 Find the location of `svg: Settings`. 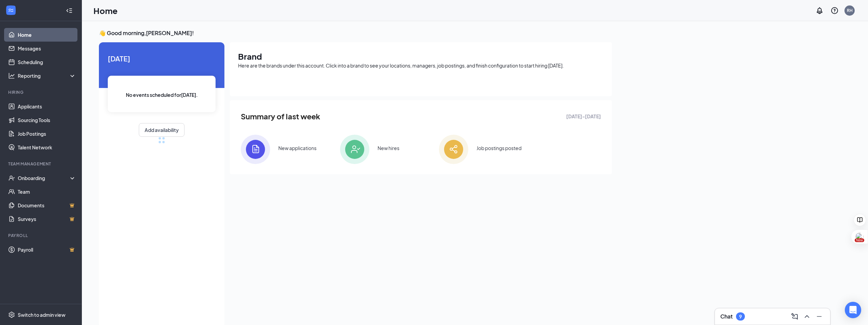

svg: Settings is located at coordinates (12, 315).